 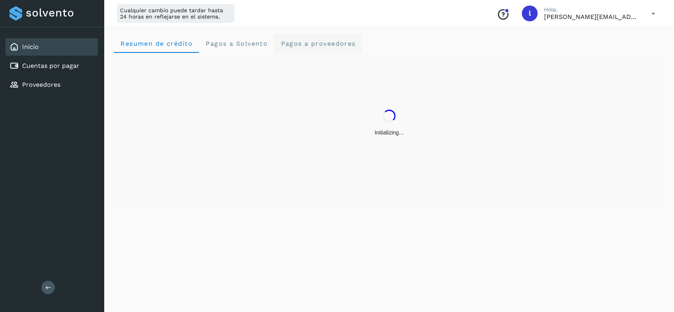 I want to click on span: Resumen de crédito, so click(x=156, y=43).